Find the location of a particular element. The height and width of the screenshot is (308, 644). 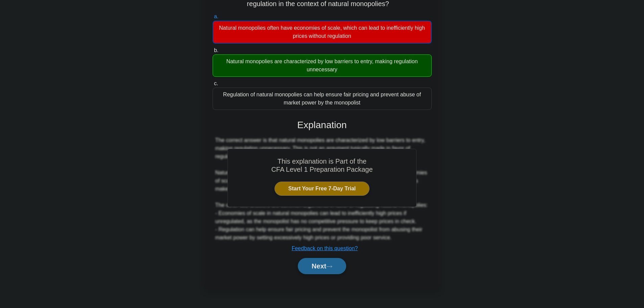

span: b. is located at coordinates (216, 50).